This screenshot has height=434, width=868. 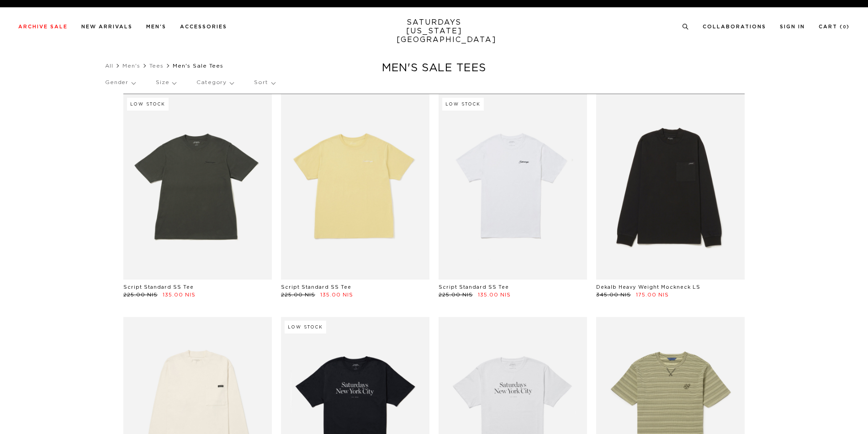 I want to click on a: All, so click(x=109, y=66).